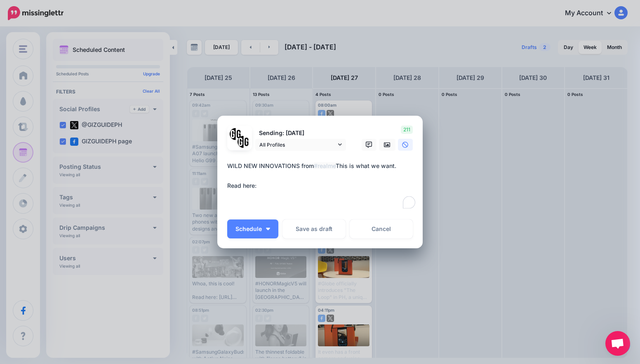 The image size is (640, 364). What do you see at coordinates (243, 142) in the screenshot?
I see `img: JT5sWCfR-79925.png` at bounding box center [243, 142].